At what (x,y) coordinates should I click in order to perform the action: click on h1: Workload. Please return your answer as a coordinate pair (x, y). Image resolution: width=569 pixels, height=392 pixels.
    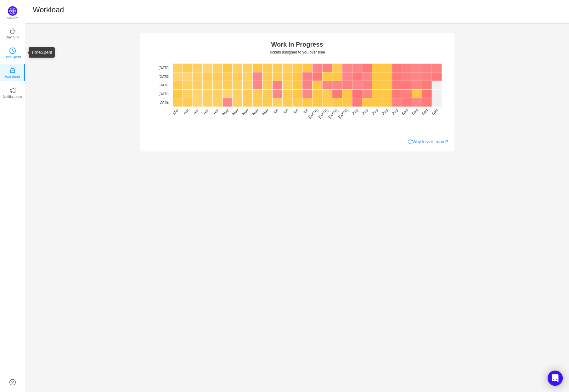
    Looking at the image, I should click on (48, 10).